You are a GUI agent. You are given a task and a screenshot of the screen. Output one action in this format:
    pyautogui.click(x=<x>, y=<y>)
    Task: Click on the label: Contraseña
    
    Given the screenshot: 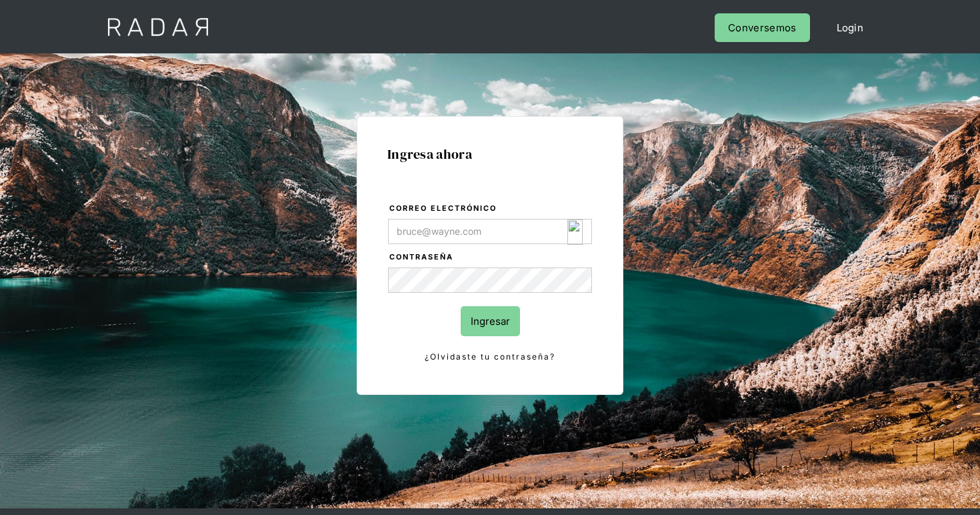 What is the action you would take?
    pyautogui.click(x=491, y=258)
    